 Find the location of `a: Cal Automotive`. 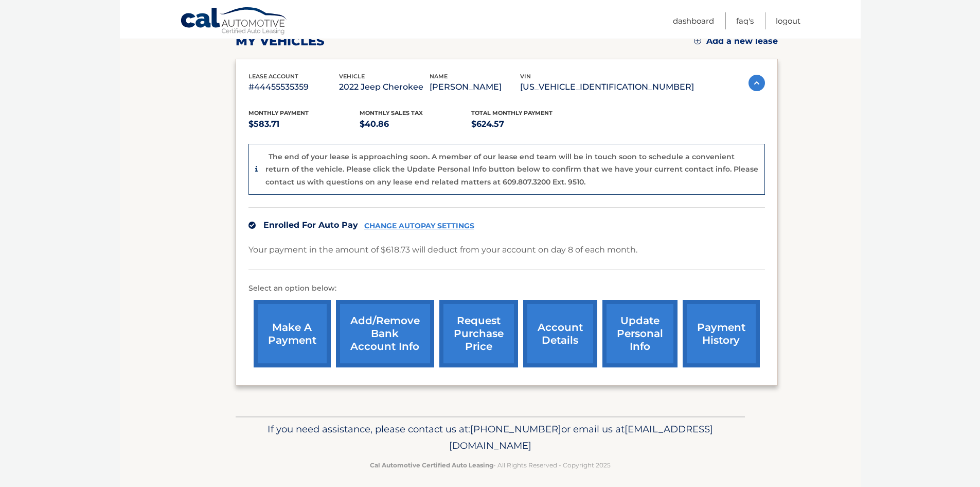

a: Cal Automotive is located at coordinates (235, 22).